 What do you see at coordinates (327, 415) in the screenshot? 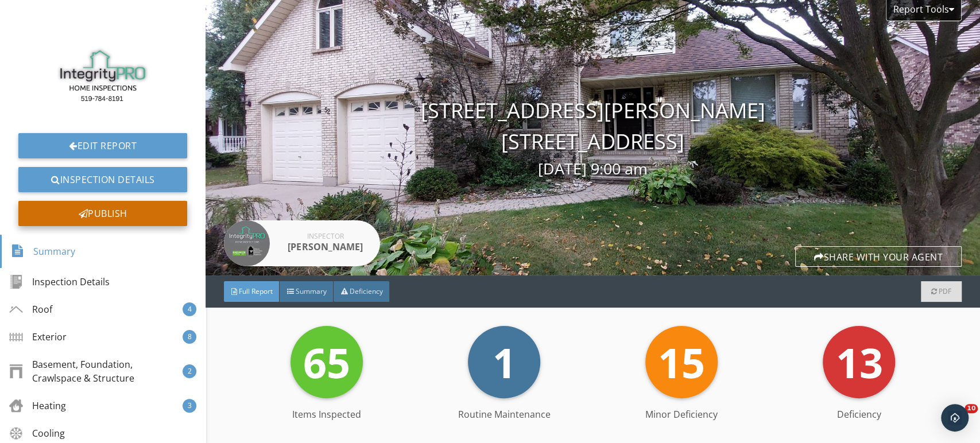
I see `div: Items Inspected` at bounding box center [327, 415].